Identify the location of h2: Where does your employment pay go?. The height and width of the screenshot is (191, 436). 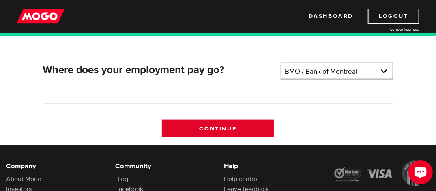
(159, 70).